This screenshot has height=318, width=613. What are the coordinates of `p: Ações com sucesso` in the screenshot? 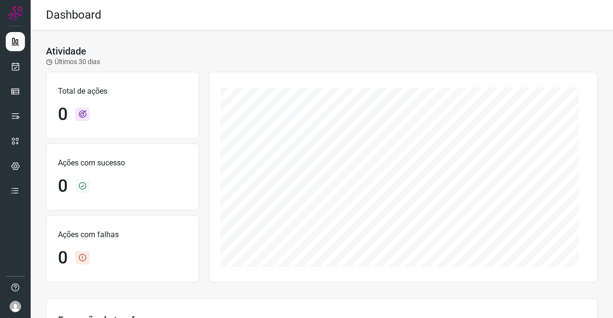 It's located at (123, 163).